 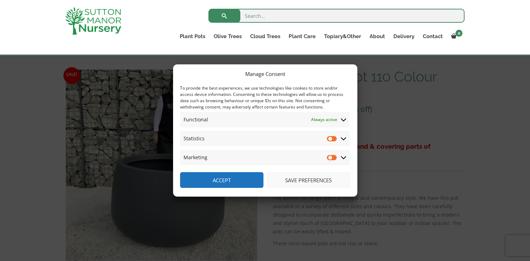 What do you see at coordinates (93, 21) in the screenshot?
I see `img: logo` at bounding box center [93, 21].